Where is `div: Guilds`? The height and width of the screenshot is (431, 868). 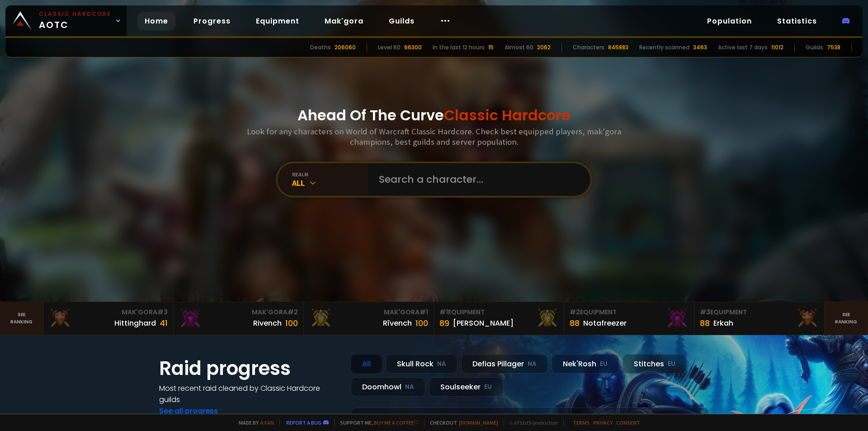 div: Guilds is located at coordinates (814, 48).